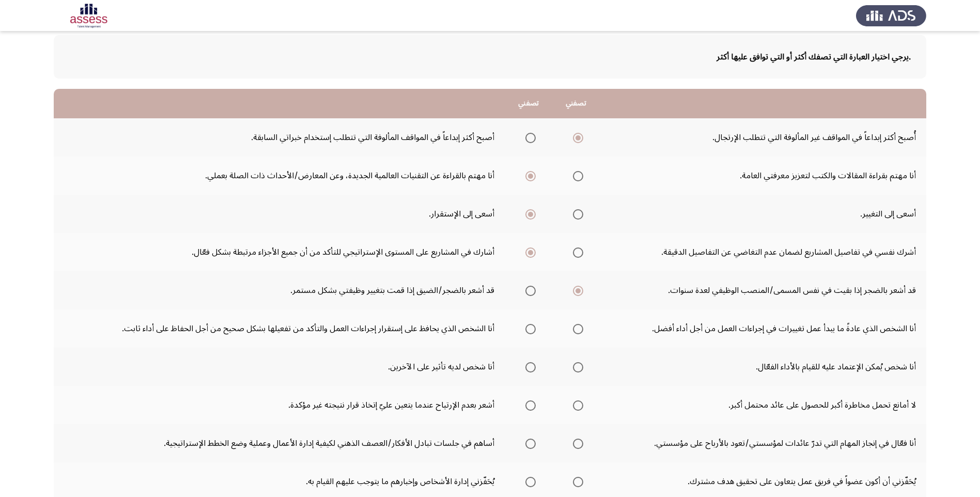 This screenshot has width=980, height=497. I want to click on td: أنا فعّال في إنجاز المهام التي تدرّ عائدات لمؤسستي/تعود بالأرباح على مؤسستي., so click(763, 444).